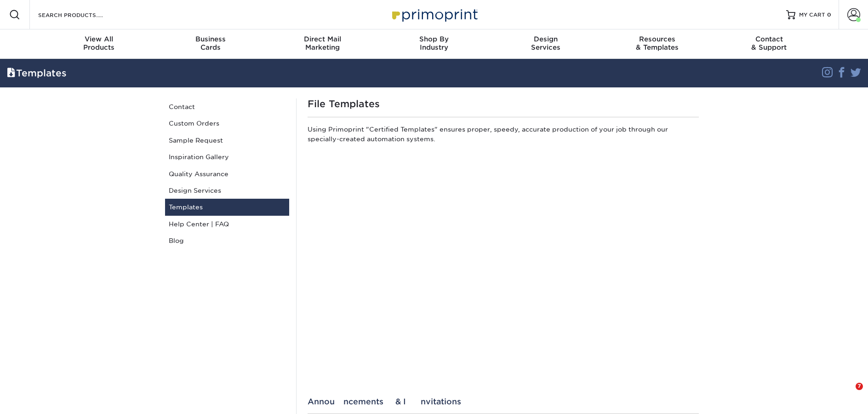 The width and height of the screenshot is (868, 414). I want to click on input: SEARCH PRODUCTS....., so click(82, 15).